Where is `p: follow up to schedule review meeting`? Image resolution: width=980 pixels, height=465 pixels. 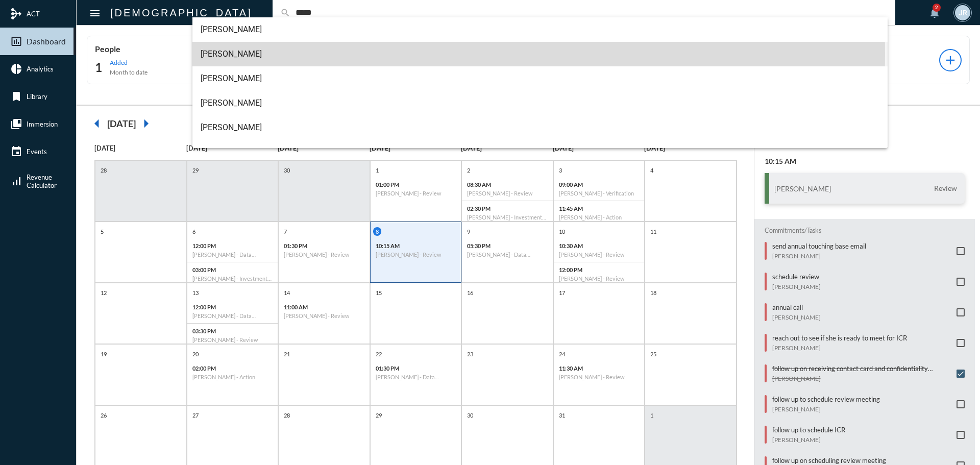
p: follow up to schedule review meeting is located at coordinates (826, 399).